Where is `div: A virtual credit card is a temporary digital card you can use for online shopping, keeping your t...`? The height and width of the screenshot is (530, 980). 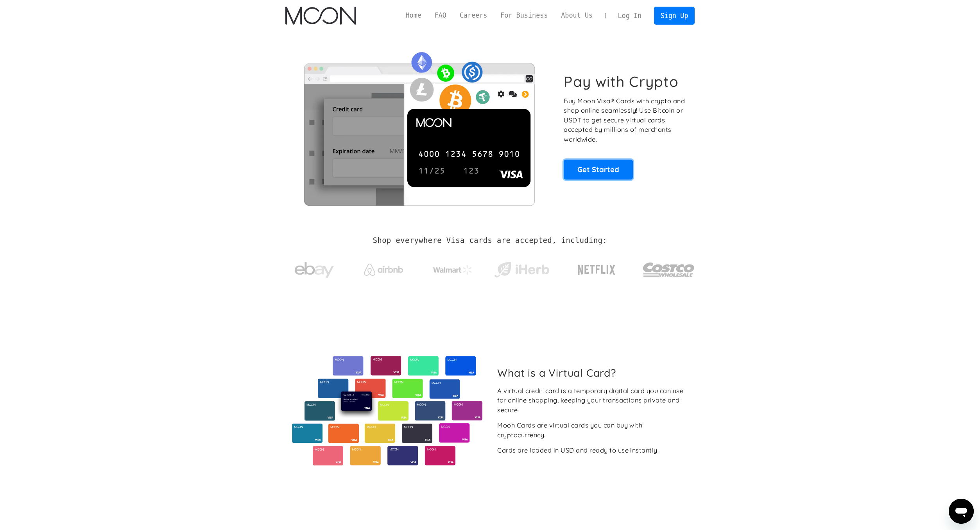 div: A virtual credit card is a temporary digital card you can use for online shopping, keeping your t... is located at coordinates (592, 400).